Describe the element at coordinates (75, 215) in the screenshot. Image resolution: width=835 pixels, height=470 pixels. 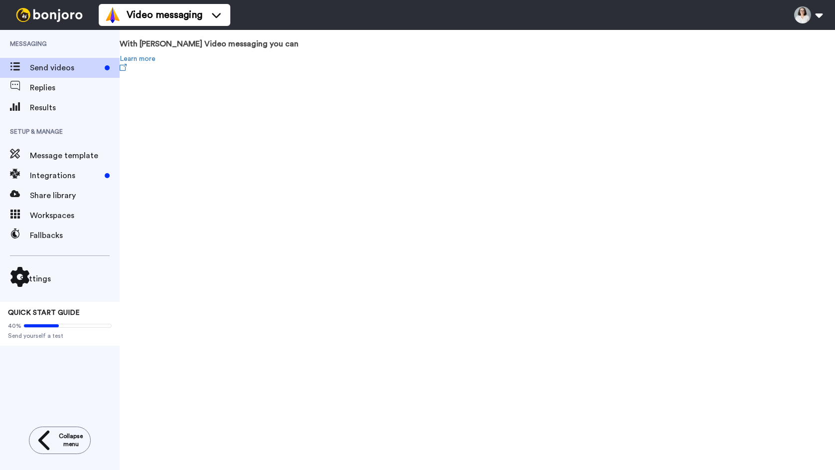
I see `span: Workspaces` at that location.